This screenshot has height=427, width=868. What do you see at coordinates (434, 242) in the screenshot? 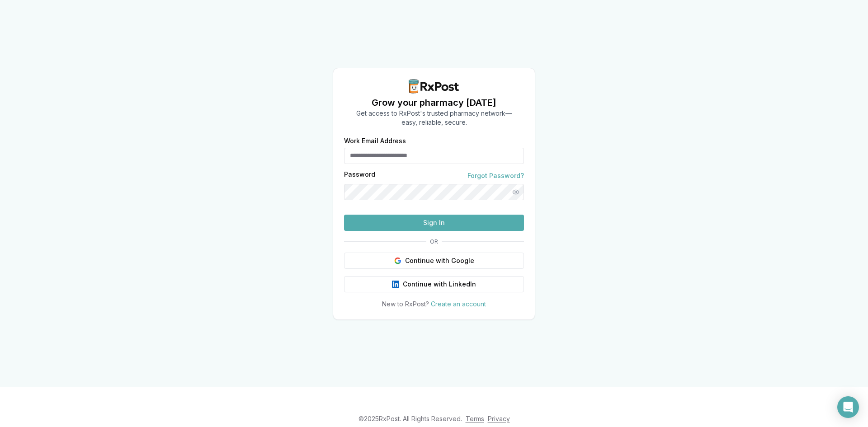
I see `span: OR` at bounding box center [434, 242].